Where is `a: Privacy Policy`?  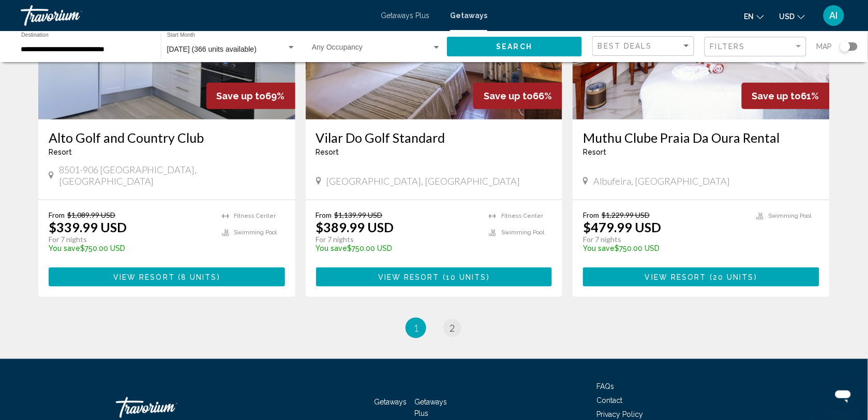 a: Privacy Policy is located at coordinates (621, 415).